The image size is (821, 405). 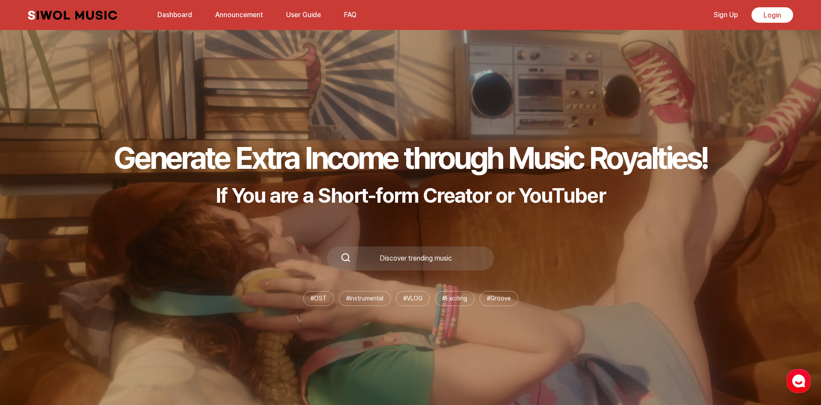 What do you see at coordinates (454, 298) in the screenshot?
I see `li: # Exciting` at bounding box center [454, 298].